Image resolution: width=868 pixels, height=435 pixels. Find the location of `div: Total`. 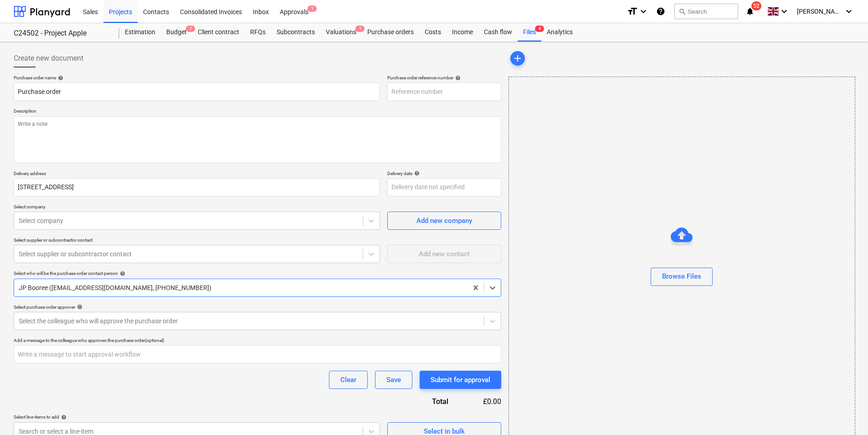

div: Total is located at coordinates (423, 401).